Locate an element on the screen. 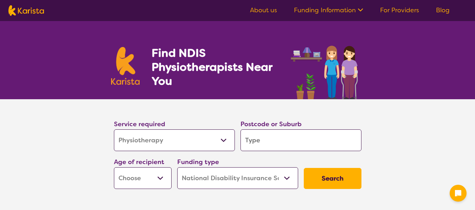  a: Blog is located at coordinates (442, 10).